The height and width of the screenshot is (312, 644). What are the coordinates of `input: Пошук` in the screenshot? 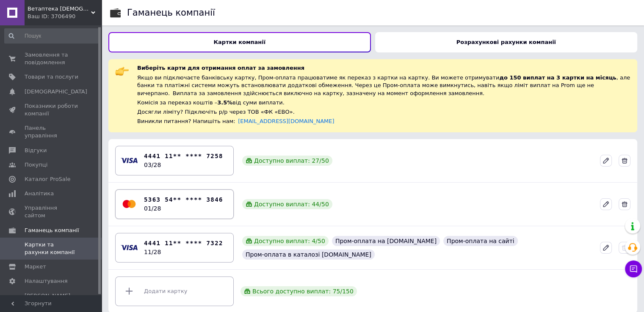 It's located at (52, 36).